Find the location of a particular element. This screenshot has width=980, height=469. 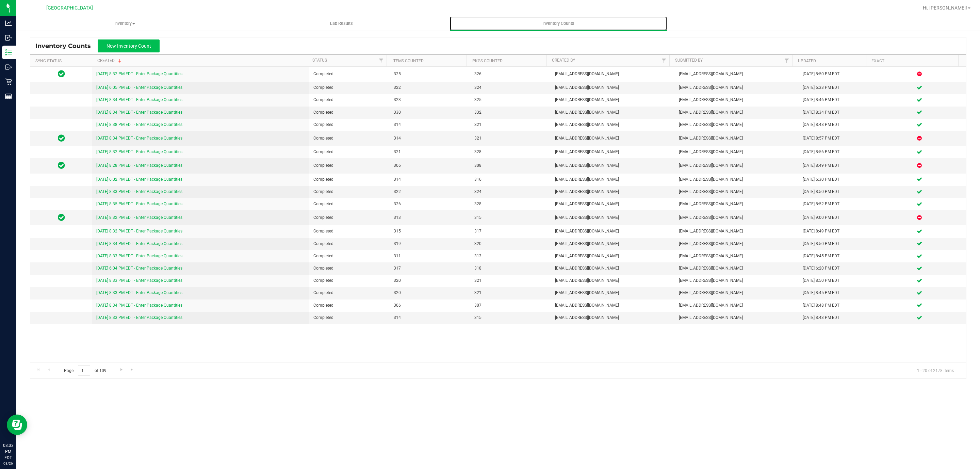

span: 321 is located at coordinates (511, 125).